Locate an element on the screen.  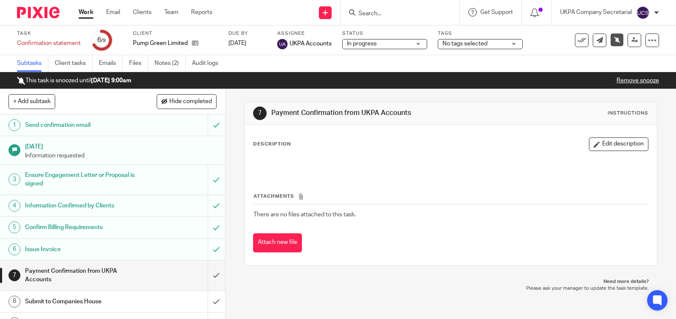
button: Attach new file is located at coordinates (277, 243).